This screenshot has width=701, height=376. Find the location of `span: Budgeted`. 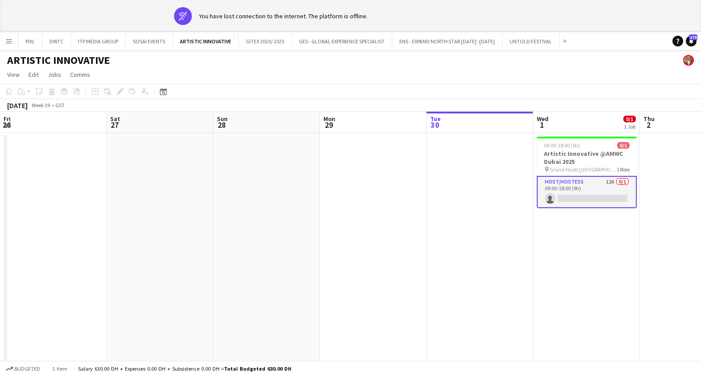

span: Budgeted is located at coordinates (27, 369).